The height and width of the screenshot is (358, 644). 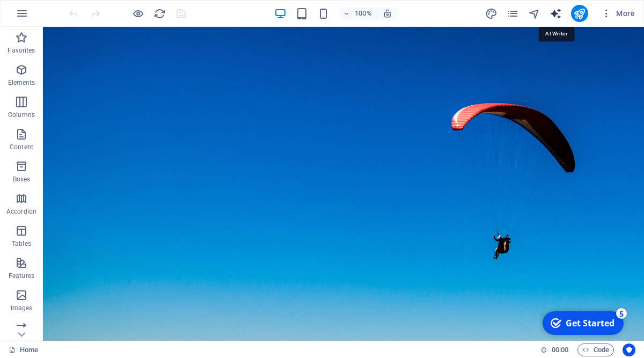 What do you see at coordinates (22, 276) in the screenshot?
I see `p: Features` at bounding box center [22, 276].